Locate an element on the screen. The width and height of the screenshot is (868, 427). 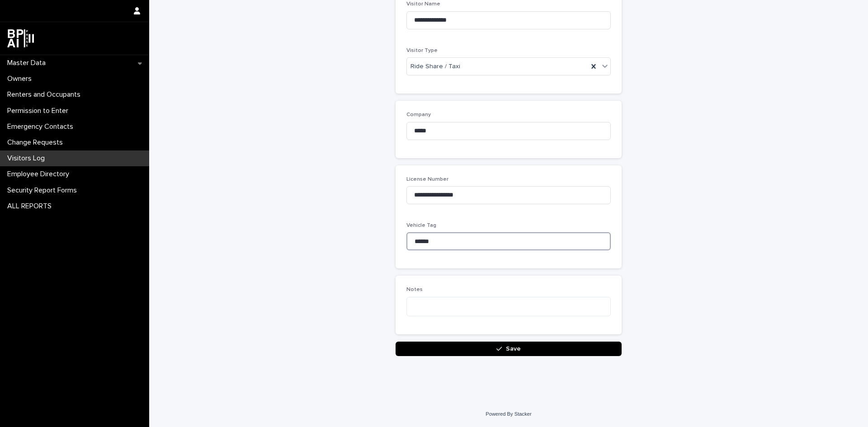
span: License Number is located at coordinates (427, 180).